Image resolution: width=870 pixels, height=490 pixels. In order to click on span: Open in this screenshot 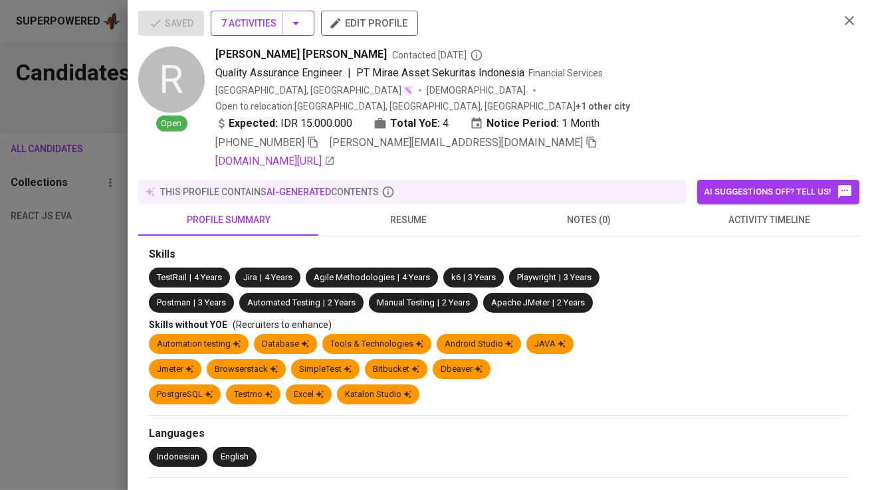, I will do `click(171, 124)`.